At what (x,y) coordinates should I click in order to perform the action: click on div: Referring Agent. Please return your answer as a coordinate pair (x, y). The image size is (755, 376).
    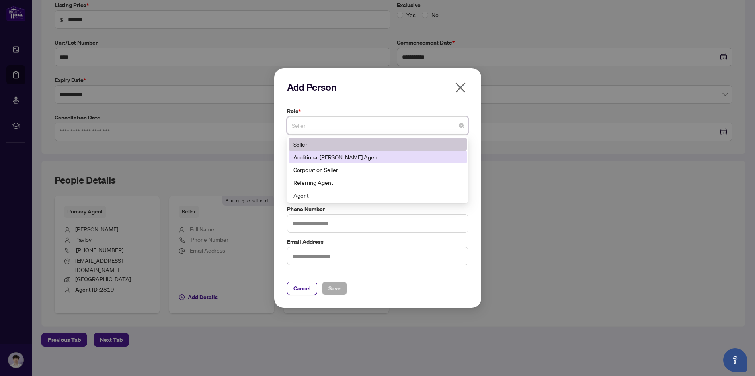
    Looking at the image, I should click on (378, 182).